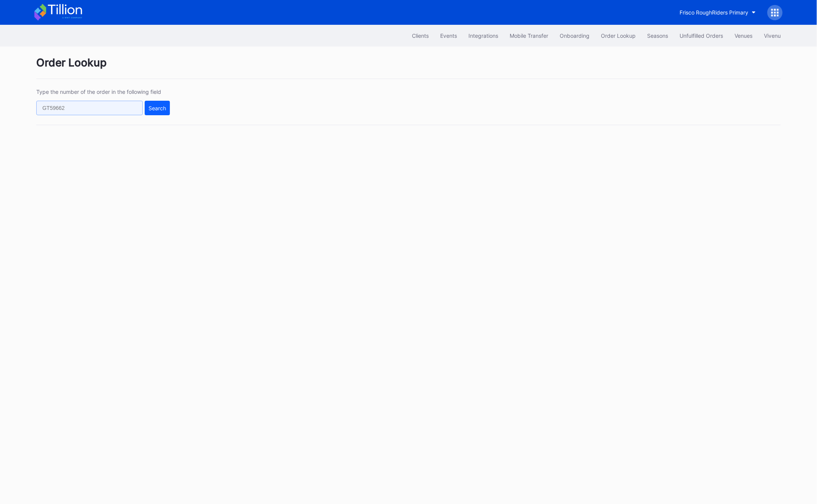  What do you see at coordinates (657, 36) in the screenshot?
I see `button: Seasons` at bounding box center [657, 36].